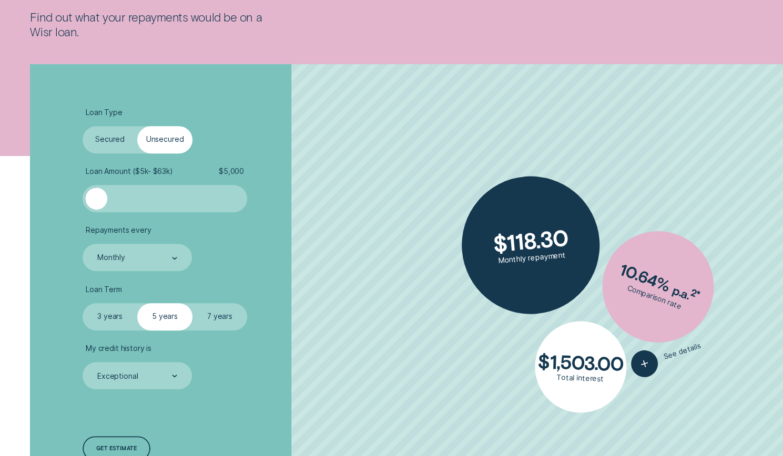  What do you see at coordinates (149, 24) in the screenshot?
I see `p: Find out what your repayments would be on a Wisr loan.` at bounding box center [149, 24].